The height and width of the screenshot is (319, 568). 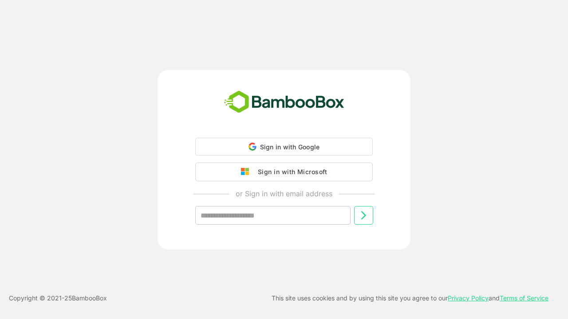 I want to click on span: Sign in with Google, so click(x=290, y=147).